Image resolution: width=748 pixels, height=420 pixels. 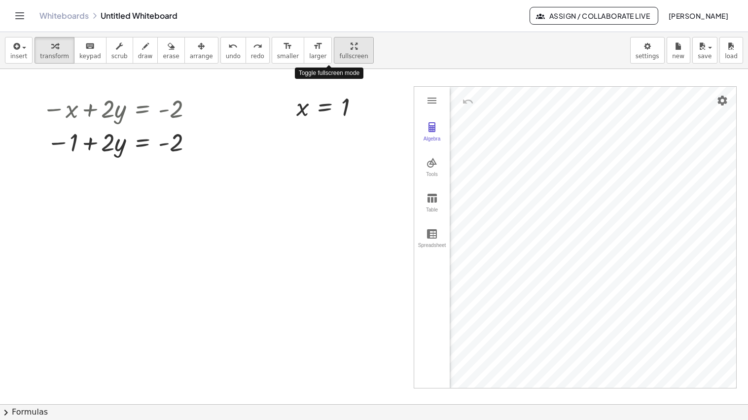 I want to click on img: Main Menu, so click(x=432, y=101).